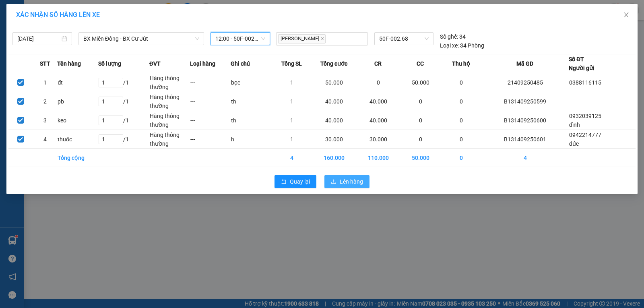  What do you see at coordinates (524, 120) in the screenshot?
I see `td: B131409250600` at bounding box center [524, 120].